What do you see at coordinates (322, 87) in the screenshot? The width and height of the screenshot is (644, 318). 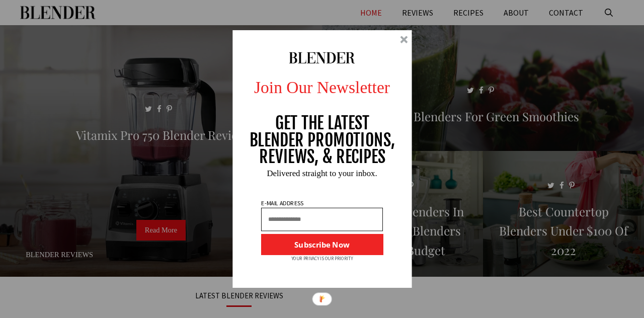 I see `div: Join Our Newsletter` at bounding box center [322, 87].